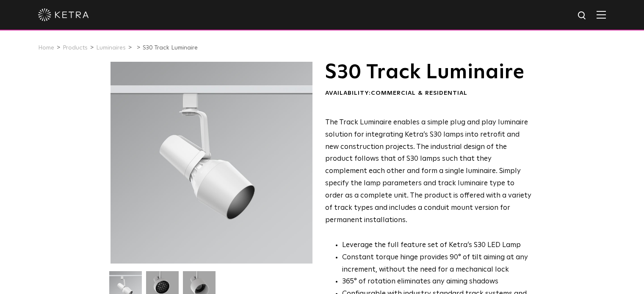 This screenshot has width=644, height=294. What do you see at coordinates (64, 15) in the screenshot?
I see `img: ketra-logo-2019-white` at bounding box center [64, 15].